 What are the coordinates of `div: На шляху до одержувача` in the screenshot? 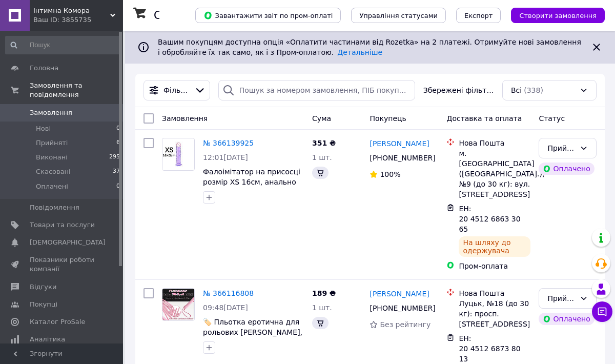 It's located at (495, 246).